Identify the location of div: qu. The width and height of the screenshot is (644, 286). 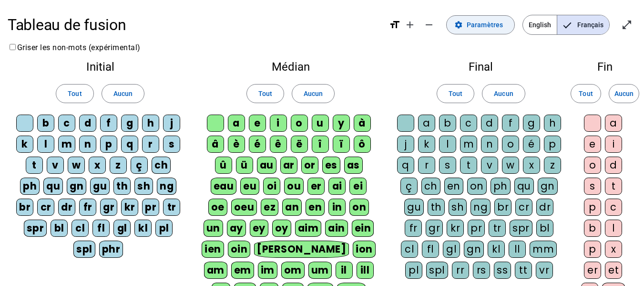
(524, 187).